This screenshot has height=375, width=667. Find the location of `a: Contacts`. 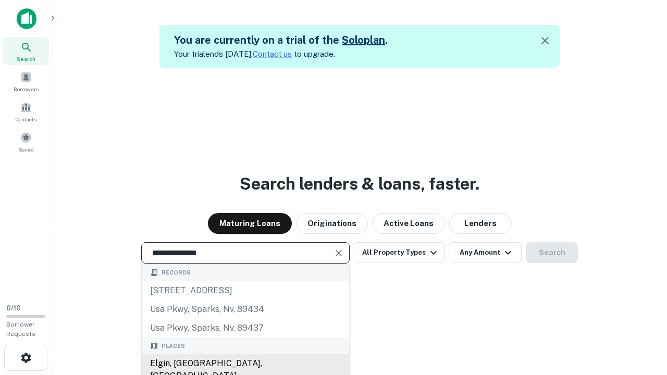

a: Contacts is located at coordinates (26, 112).